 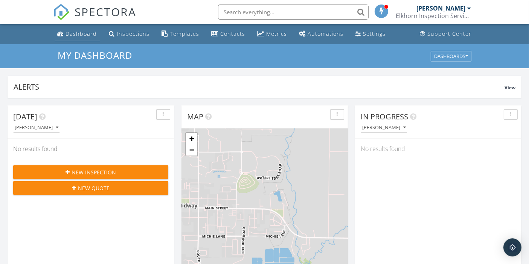 I want to click on span: New Inspection, so click(x=94, y=172).